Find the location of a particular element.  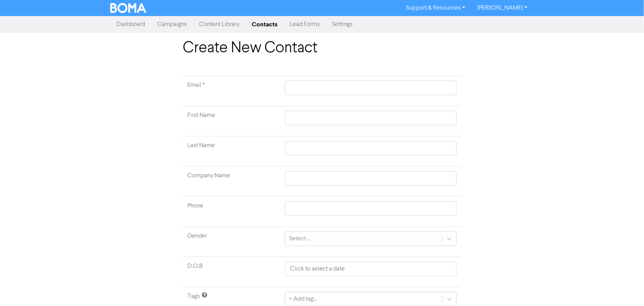

a: Campaigns is located at coordinates (172, 24).